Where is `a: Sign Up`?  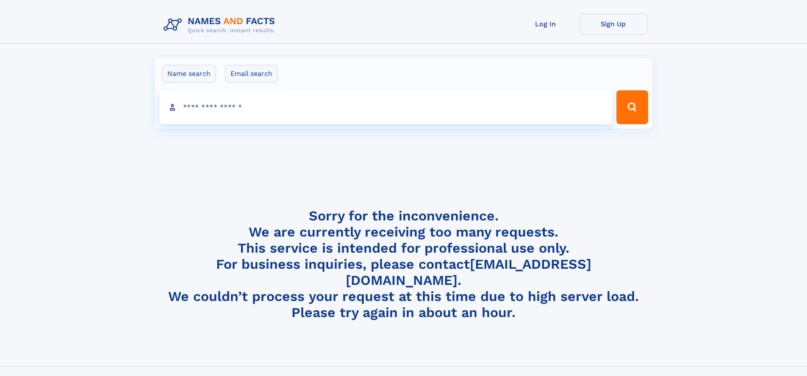 a: Sign Up is located at coordinates (613, 24).